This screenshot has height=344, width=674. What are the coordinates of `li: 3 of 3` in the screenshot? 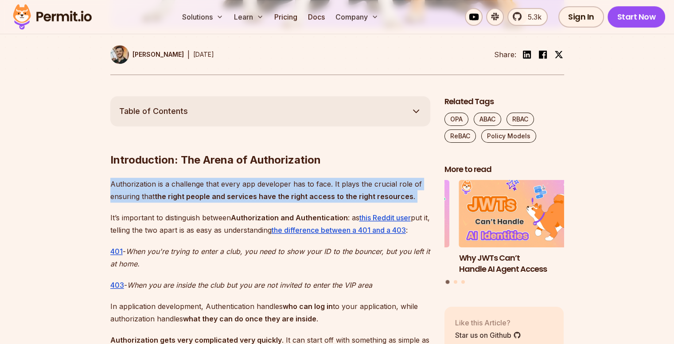 It's located at (390, 227).